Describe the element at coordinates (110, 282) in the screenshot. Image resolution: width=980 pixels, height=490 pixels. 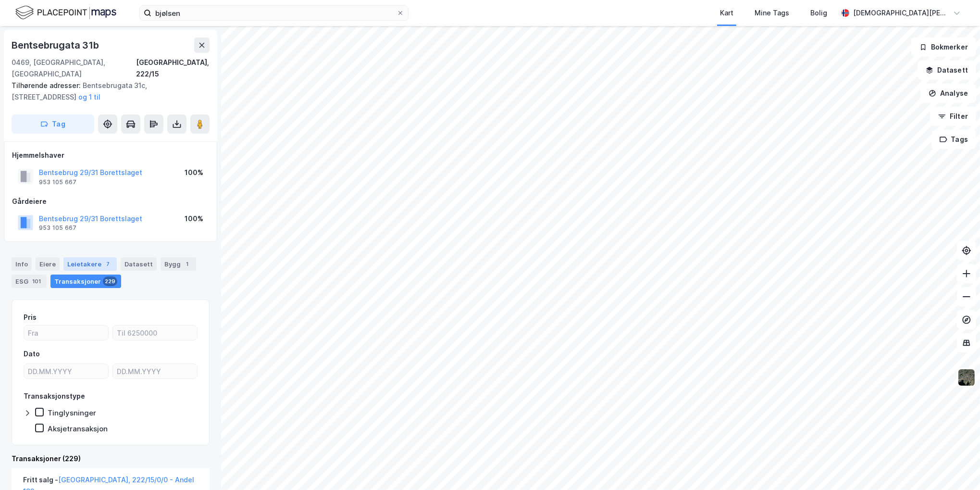
I see `div: 229` at that location.